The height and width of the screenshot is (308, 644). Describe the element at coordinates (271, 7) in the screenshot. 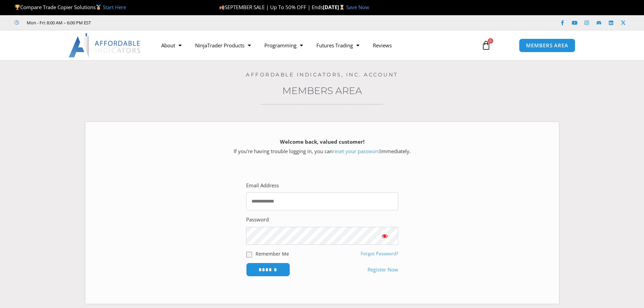

I see `span: SEPTEMBER SALE | Up To 50% OFF | Ends` at that location.